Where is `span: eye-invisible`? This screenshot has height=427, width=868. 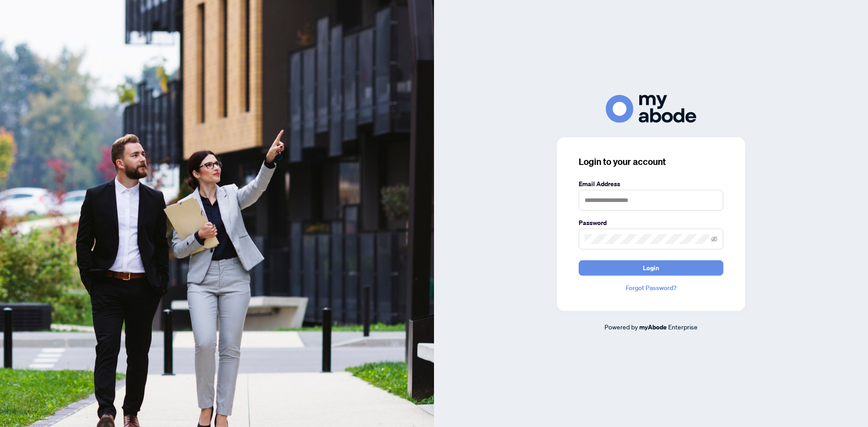 span: eye-invisible is located at coordinates (714, 239).